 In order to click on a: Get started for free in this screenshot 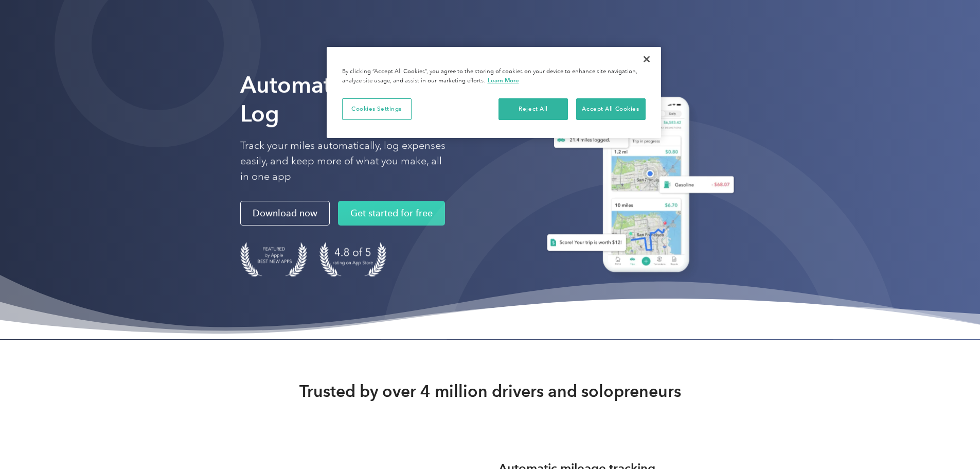, I will do `click(392, 213)`.